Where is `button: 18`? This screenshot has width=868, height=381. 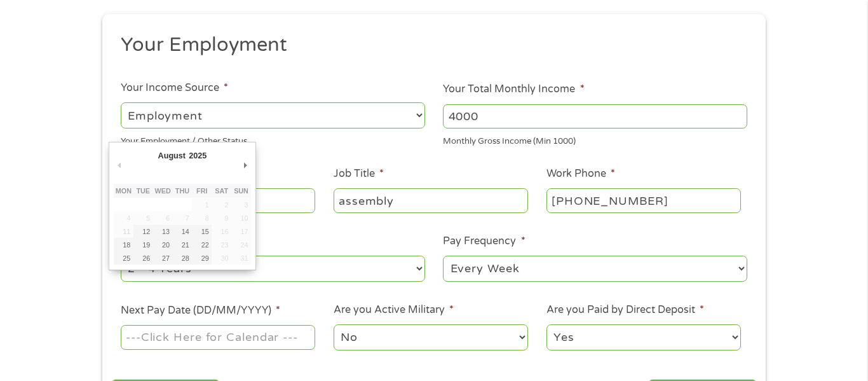 button: 18 is located at coordinates (123, 244).